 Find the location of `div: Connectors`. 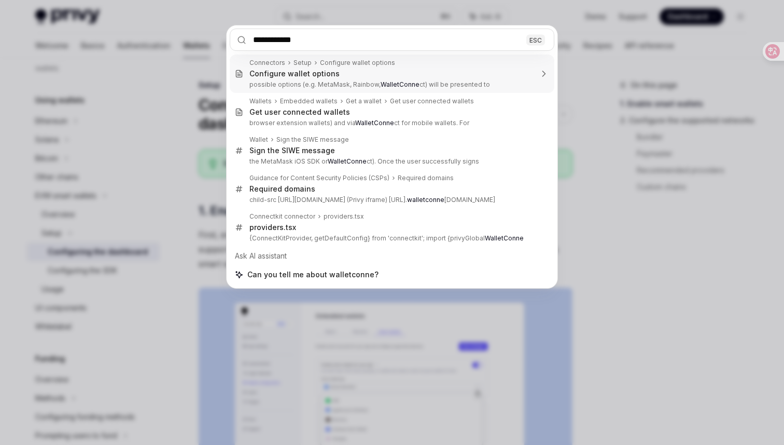

div: Connectors is located at coordinates (267, 63).